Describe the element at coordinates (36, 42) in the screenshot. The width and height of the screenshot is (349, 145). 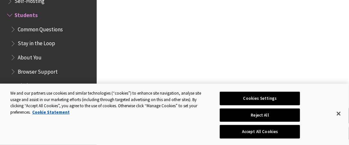
I see `span: Stay in the Loop` at that location.